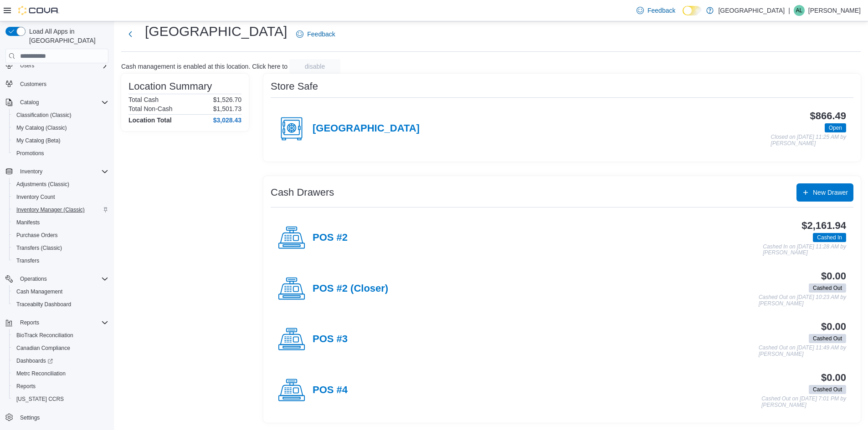 The height and width of the screenshot is (430, 868). I want to click on span: Inventory Manager (Classic), so click(61, 210).